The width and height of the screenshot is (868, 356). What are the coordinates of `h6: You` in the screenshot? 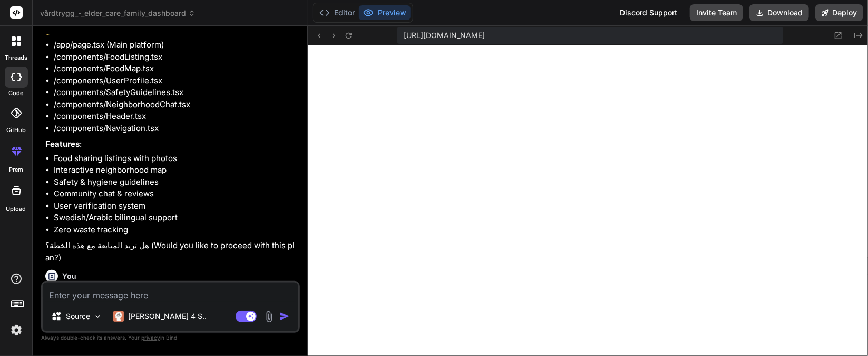 It's located at (69, 276).